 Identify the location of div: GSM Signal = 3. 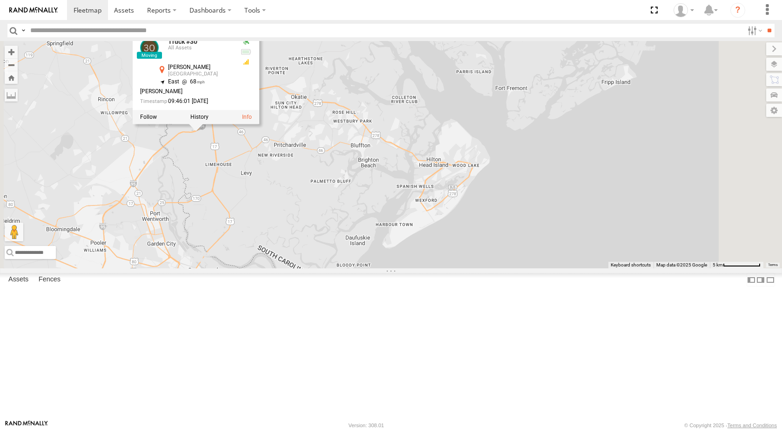
(246, 62).